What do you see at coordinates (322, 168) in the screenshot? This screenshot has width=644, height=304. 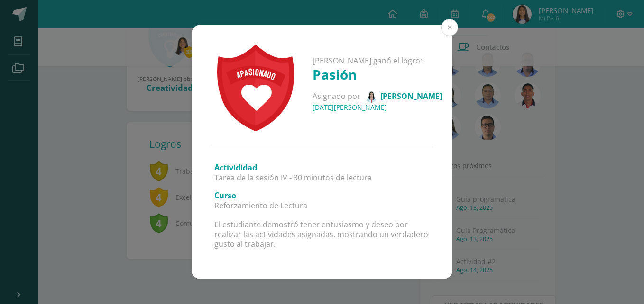 I see `h3: Activididad` at bounding box center [322, 168].